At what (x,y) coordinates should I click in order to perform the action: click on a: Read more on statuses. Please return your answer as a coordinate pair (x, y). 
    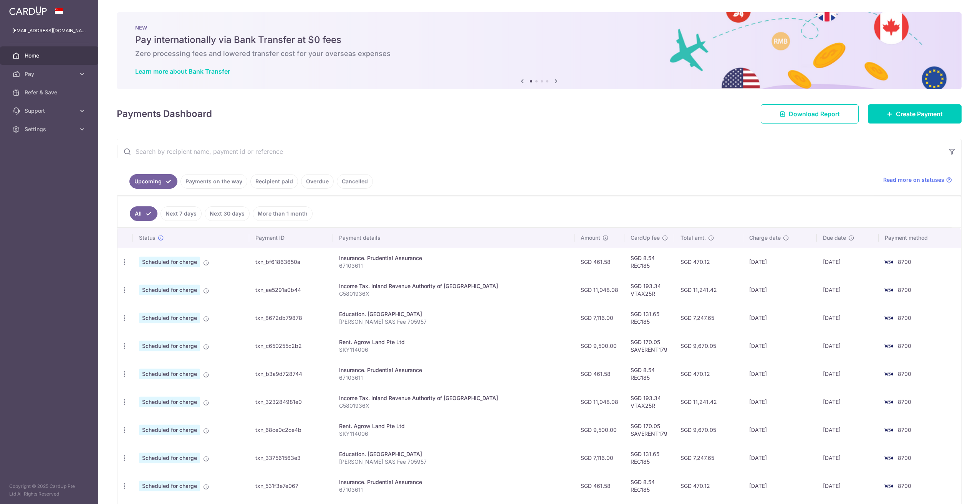
    Looking at the image, I should click on (917, 180).